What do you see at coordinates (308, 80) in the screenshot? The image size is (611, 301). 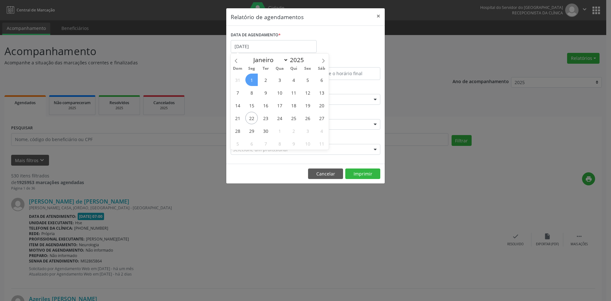 I see `span: Setembro 5, 2025` at bounding box center [308, 80].